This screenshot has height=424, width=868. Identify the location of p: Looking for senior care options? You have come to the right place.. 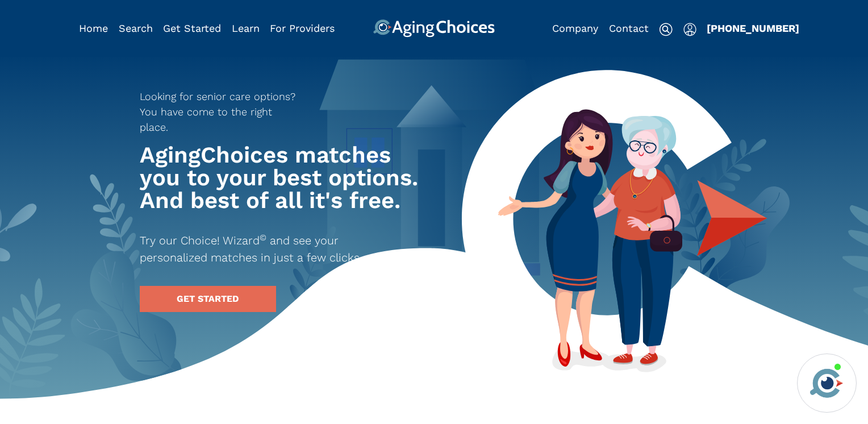
(222, 111).